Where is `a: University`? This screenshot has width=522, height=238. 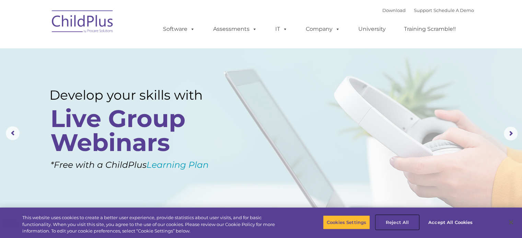
a: University is located at coordinates (372, 29).